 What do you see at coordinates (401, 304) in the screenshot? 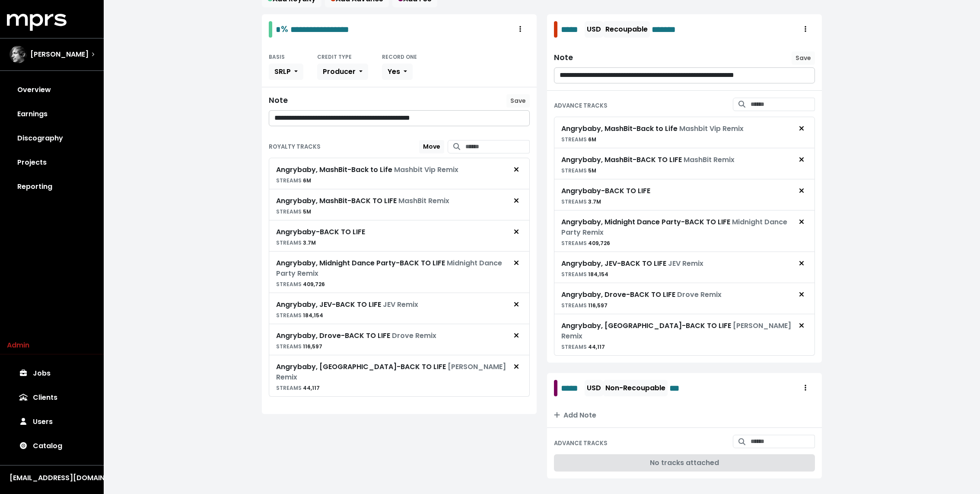
I see `span: JEV Remix` at bounding box center [401, 304].